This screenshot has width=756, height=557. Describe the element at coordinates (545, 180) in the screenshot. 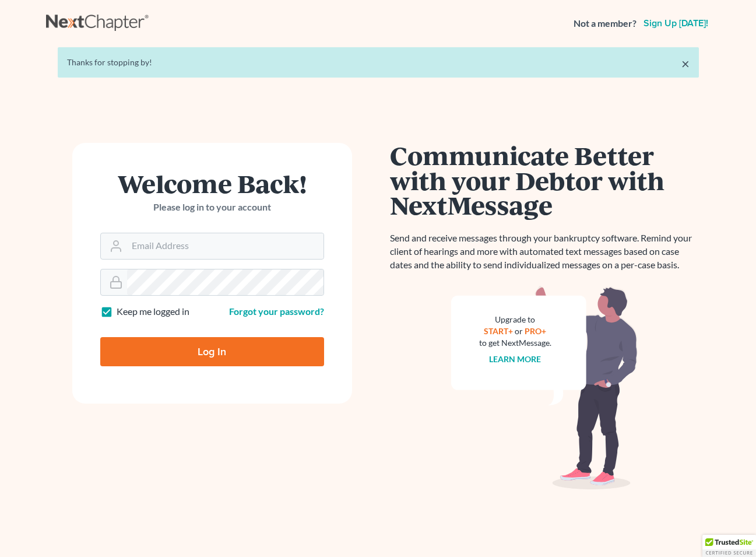

I see `h1: Communicate Better with your Debtor with NextMessage` at that location.